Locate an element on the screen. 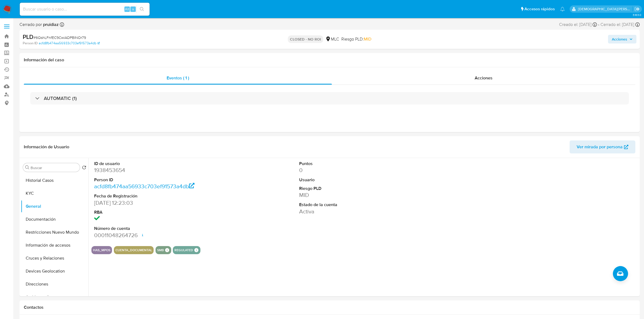 The width and height of the screenshot is (644, 319). h3: AUTOMATIC (1) is located at coordinates (60, 98).